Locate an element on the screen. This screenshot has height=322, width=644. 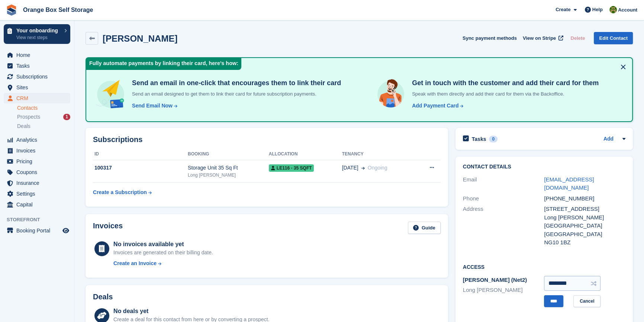
button: Sync payment methods is located at coordinates (490, 38).